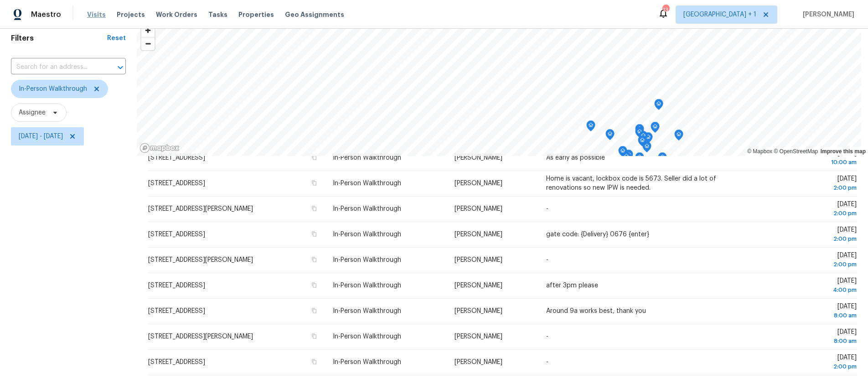 The height and width of the screenshot is (379, 868). I want to click on a: OpenStreetMap, so click(796, 151).